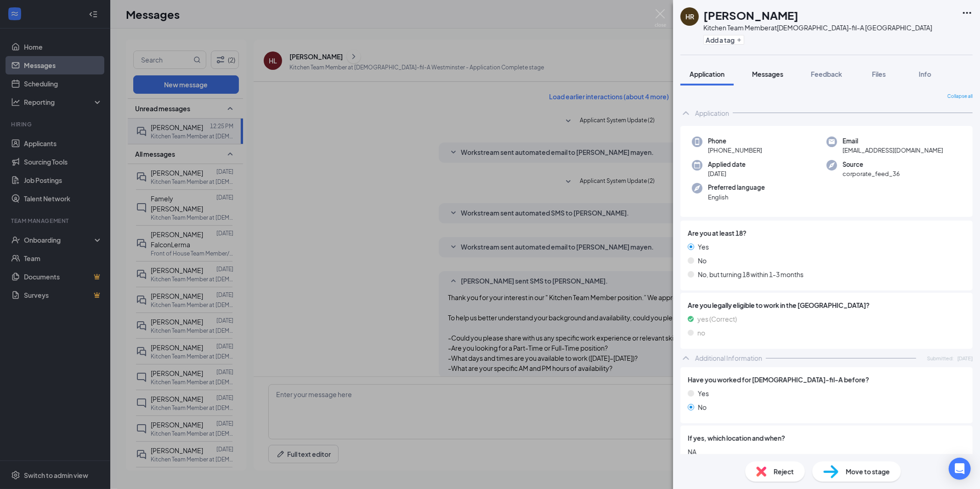  I want to click on span: Preferred language, so click(737, 187).